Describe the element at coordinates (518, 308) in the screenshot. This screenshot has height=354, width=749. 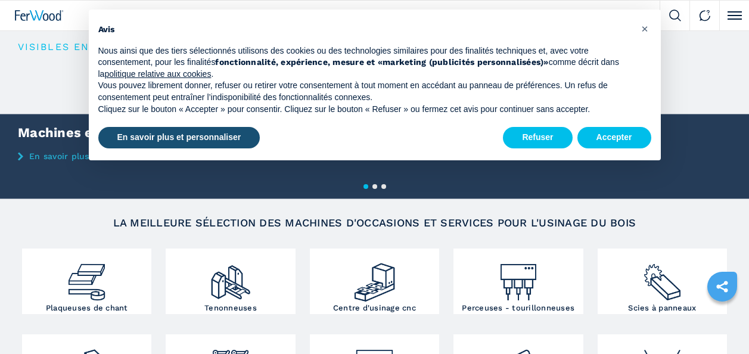
I see `h3: Perceuses - tourillonneuses` at that location.